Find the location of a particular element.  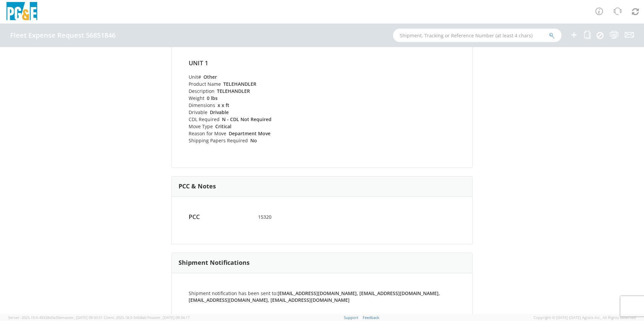

img: pge-logo-06675f144f4cfa6a6814.png is located at coordinates (22, 12).